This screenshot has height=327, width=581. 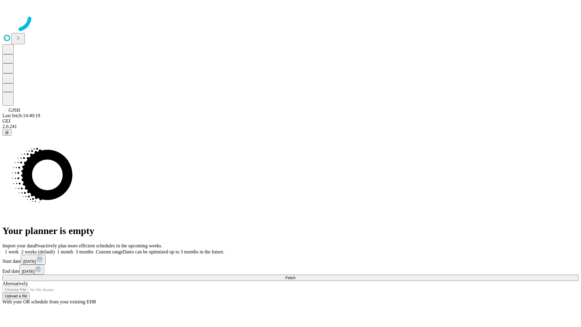 What do you see at coordinates (291, 278) in the screenshot?
I see `button: Fetch` at bounding box center [291, 278].